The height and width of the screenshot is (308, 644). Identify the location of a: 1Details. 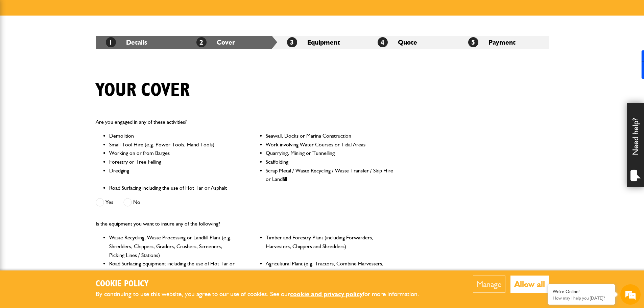
(126, 42).